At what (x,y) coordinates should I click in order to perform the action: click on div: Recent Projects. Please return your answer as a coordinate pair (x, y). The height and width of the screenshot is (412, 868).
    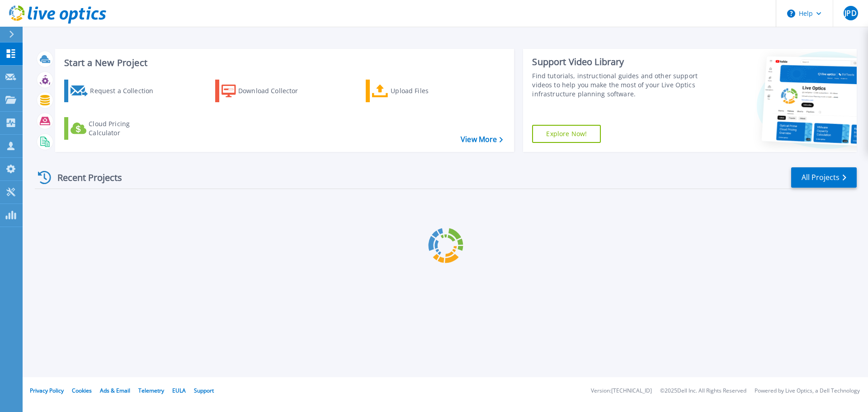
    Looking at the image, I should click on (84, 178).